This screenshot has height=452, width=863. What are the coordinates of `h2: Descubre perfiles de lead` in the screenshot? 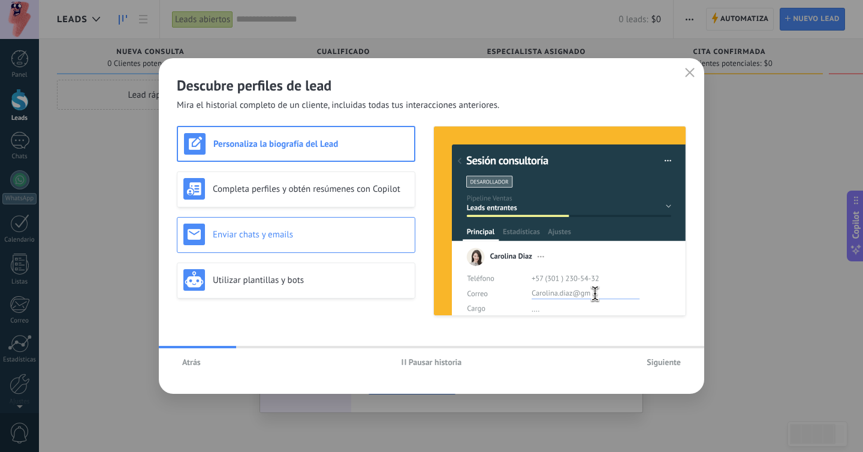 It's located at (431, 85).